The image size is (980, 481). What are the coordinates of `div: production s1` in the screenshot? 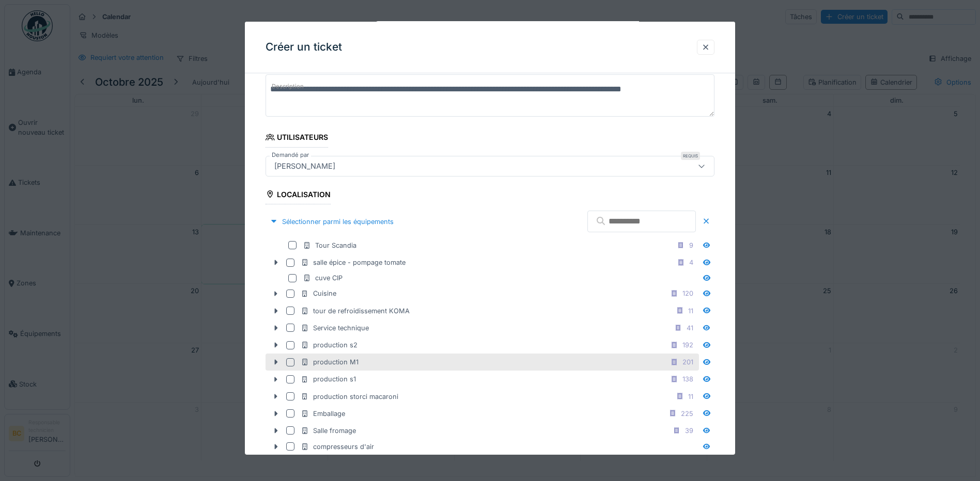 It's located at (328, 379).